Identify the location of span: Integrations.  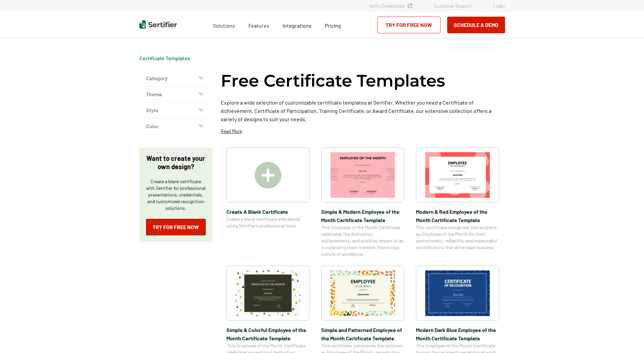
(297, 25).